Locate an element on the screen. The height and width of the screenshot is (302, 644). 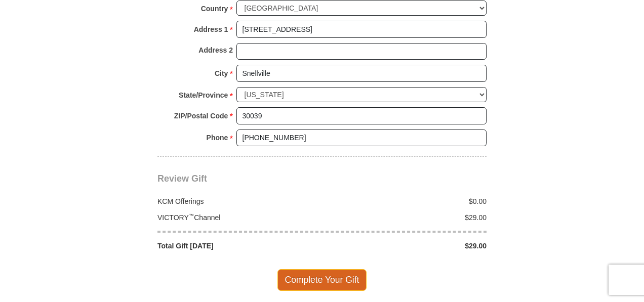
strong: Address 2 is located at coordinates (215, 50).